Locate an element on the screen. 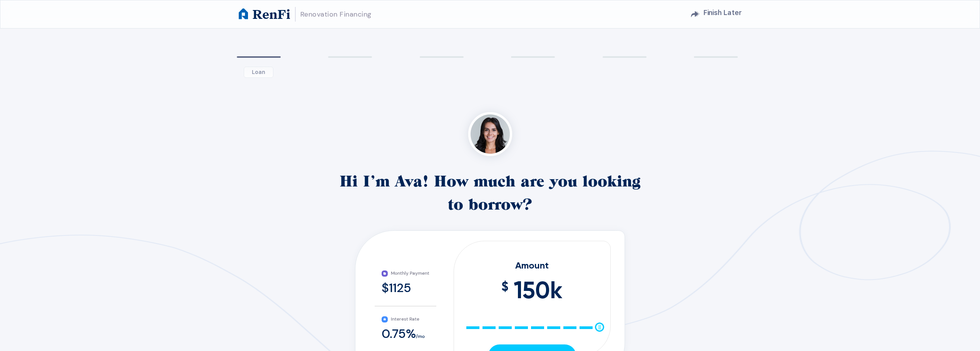 Image resolution: width=980 pixels, height=351 pixels. h3: Renovation Financing is located at coordinates (336, 14).